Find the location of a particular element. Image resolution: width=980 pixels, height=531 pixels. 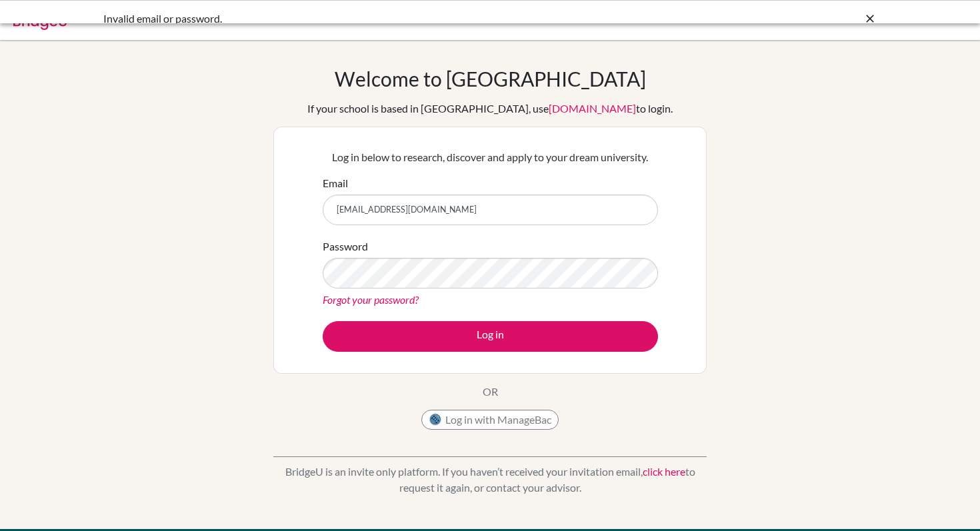

p: OR is located at coordinates (490, 392).